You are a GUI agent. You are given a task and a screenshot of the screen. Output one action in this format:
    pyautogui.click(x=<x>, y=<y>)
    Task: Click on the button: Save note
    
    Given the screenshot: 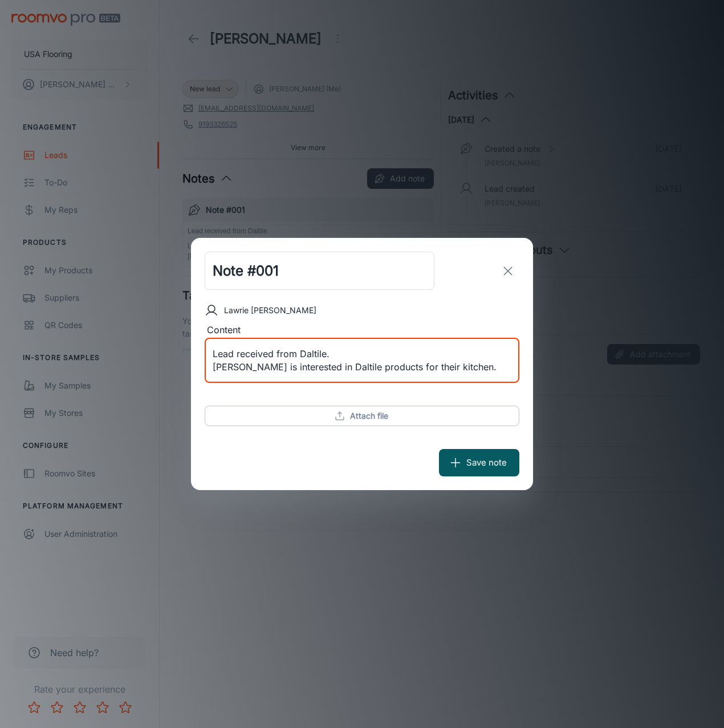 What is the action you would take?
    pyautogui.click(x=479, y=462)
    